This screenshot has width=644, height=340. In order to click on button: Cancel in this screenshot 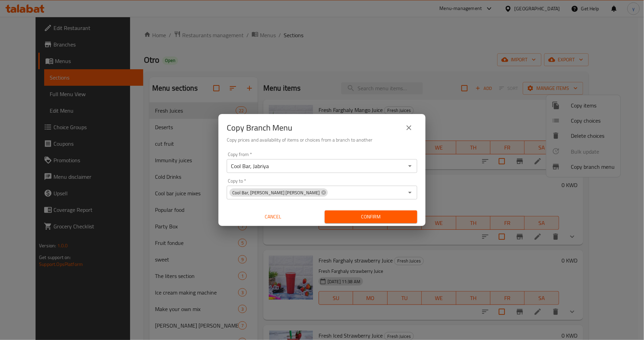, I will do `click(273, 217)`.